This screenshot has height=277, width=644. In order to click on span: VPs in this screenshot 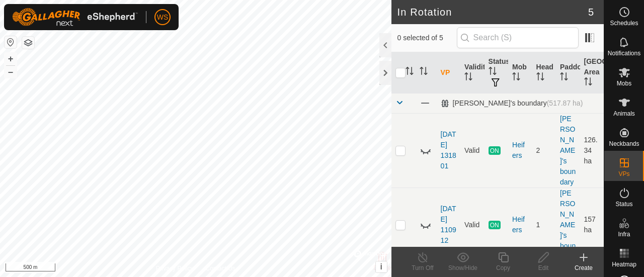, I will do `click(624, 174)`.